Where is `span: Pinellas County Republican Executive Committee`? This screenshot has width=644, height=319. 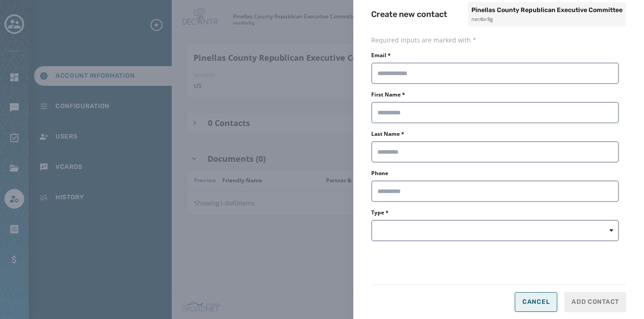 span: Pinellas County Republican Executive Committee is located at coordinates (547, 10).